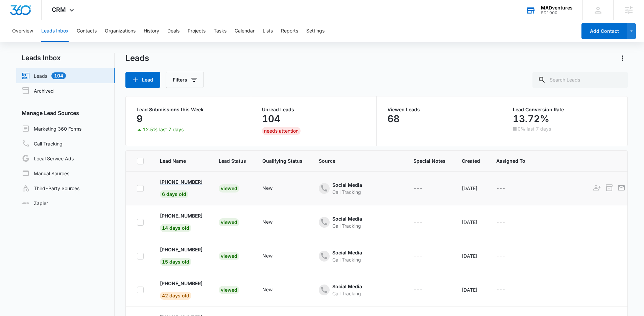 The image size is (644, 316). Describe the element at coordinates (610, 188) in the screenshot. I see `button: Archive` at that location.